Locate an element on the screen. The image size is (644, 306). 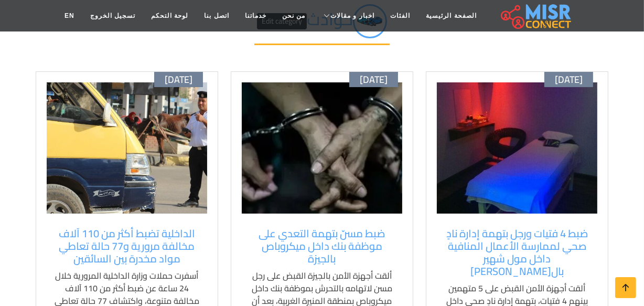
a: EN is located at coordinates (69, 15).